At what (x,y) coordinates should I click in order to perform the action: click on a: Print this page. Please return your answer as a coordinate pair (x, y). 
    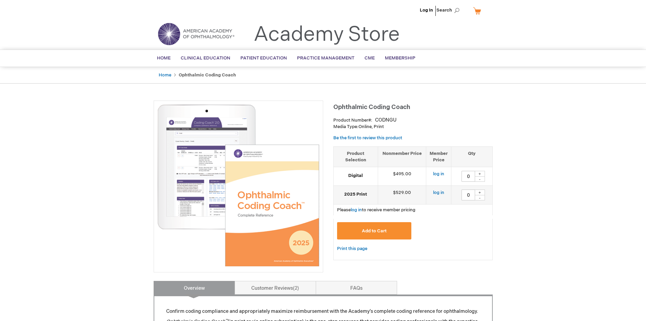
    Looking at the image, I should click on (352, 248).